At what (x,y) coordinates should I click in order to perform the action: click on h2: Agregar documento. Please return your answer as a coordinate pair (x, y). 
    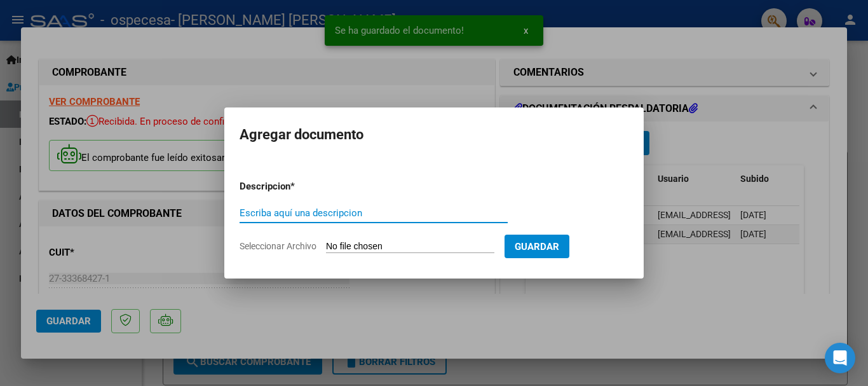
    Looking at the image, I should click on (434, 135).